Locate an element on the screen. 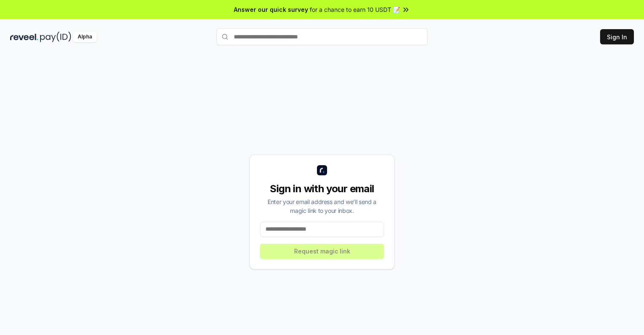 The image size is (644, 335). div: Enter your email address and we’ll send a magic link to your inbox. is located at coordinates (322, 206).